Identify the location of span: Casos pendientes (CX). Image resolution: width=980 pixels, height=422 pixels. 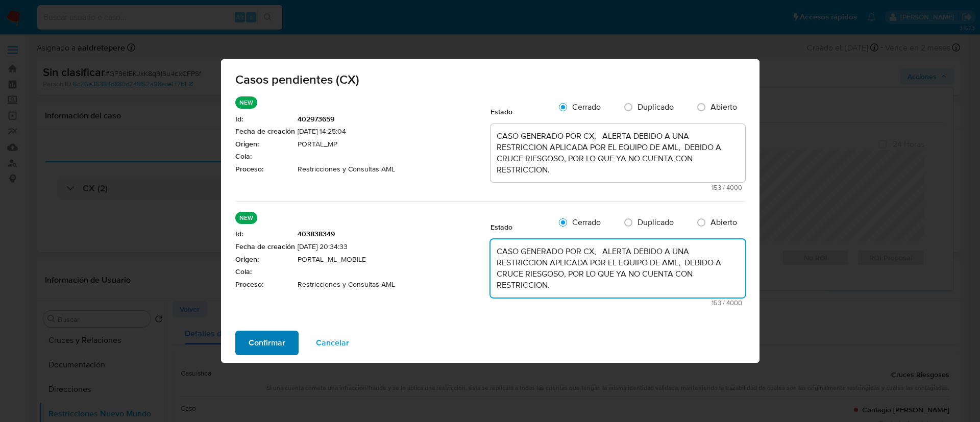
(490, 79).